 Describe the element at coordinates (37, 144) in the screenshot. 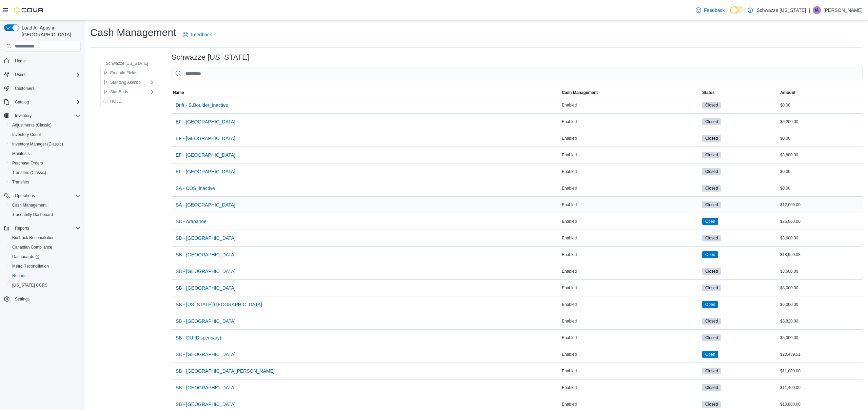

I see `span: Inventory Manager (Classic)` at that location.